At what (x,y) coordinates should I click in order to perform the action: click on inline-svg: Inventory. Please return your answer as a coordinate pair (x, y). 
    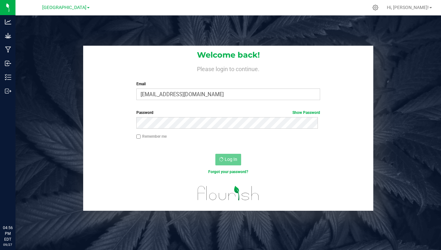
    Looking at the image, I should click on (8, 77).